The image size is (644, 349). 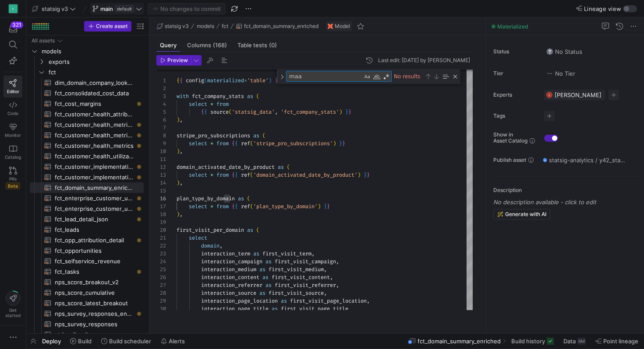 What do you see at coordinates (509, 160) in the screenshot?
I see `span: Publish asset` at bounding box center [509, 160].